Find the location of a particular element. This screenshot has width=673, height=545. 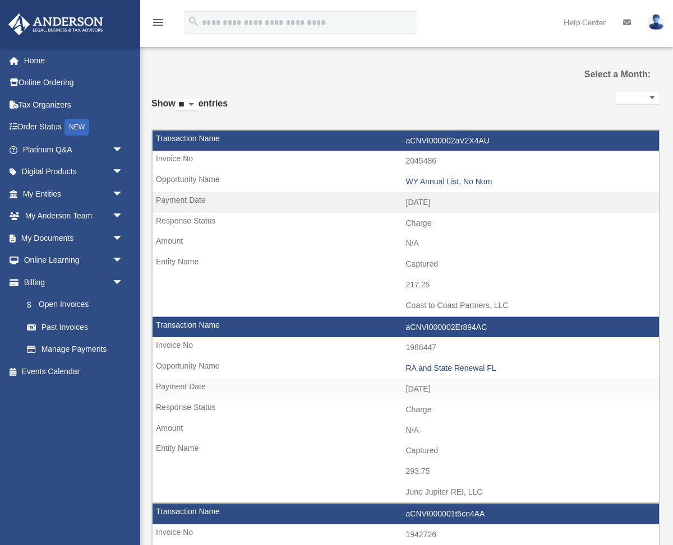

div: RA and State Renewal FL is located at coordinates (530, 368).